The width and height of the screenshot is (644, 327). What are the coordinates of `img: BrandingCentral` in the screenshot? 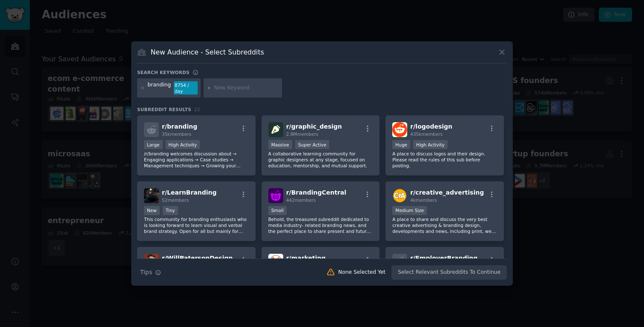 It's located at (276, 195).